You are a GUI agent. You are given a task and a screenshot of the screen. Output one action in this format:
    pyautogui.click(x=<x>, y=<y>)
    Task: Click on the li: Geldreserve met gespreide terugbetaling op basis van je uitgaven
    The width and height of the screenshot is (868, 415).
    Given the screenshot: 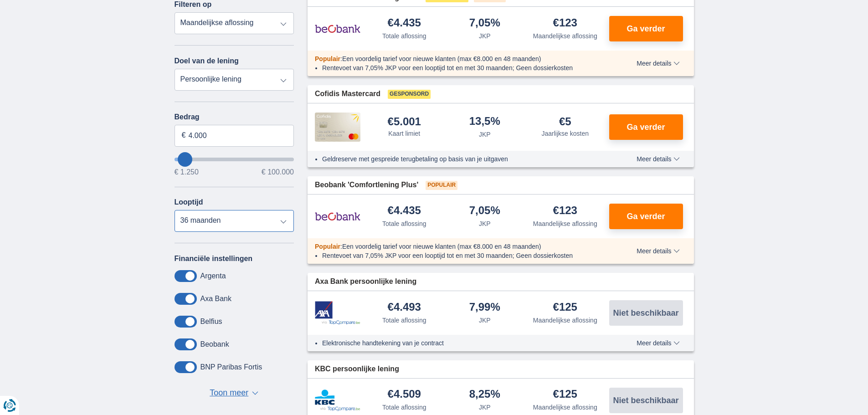 What is the action you would take?
    pyautogui.click(x=463, y=159)
    